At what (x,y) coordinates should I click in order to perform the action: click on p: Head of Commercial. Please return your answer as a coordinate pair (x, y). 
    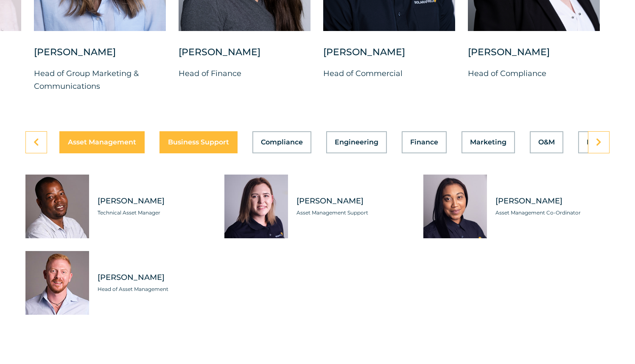
    Looking at the image, I should click on (390, 74).